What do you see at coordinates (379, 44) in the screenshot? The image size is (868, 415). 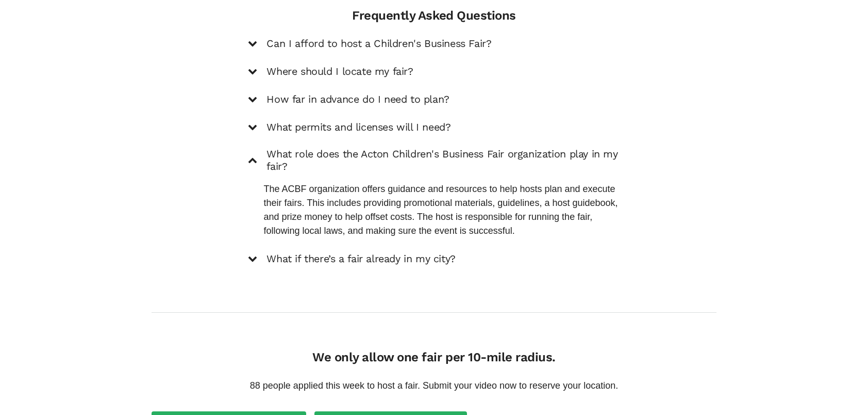 I see `h5: Can I afford to host a Children's Business Fair?` at bounding box center [379, 44].